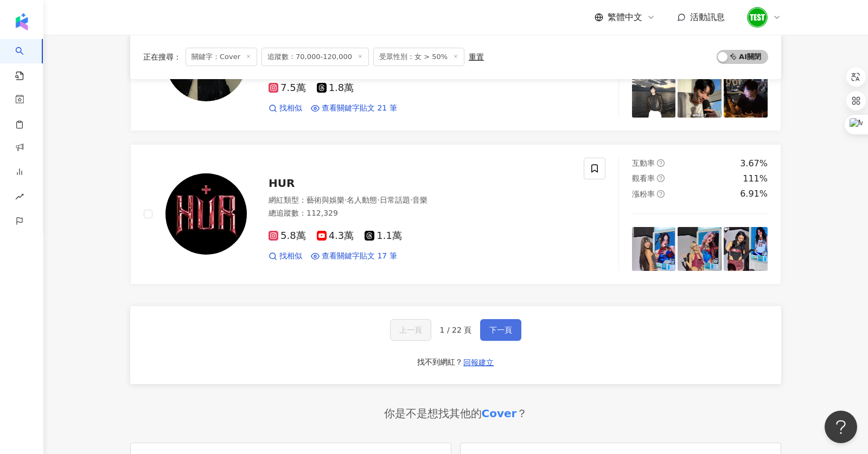  Describe the element at coordinates (22, 22) in the screenshot. I see `img: logo icon` at that location.